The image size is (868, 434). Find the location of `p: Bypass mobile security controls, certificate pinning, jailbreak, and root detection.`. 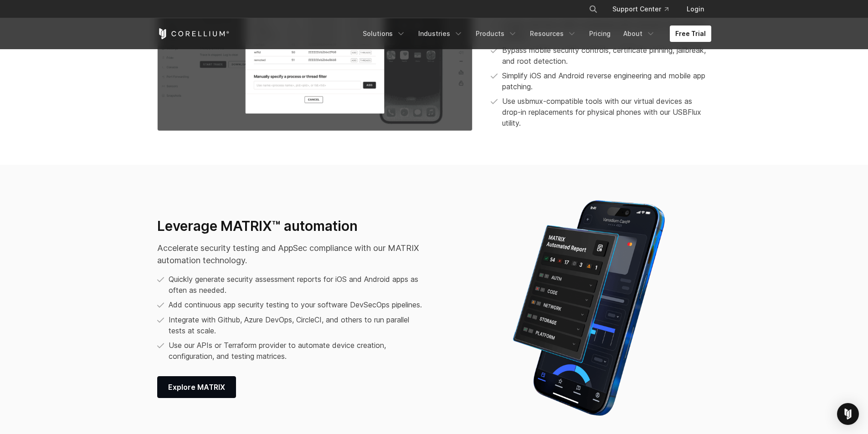

p: Bypass mobile security controls, certificate pinning, jailbreak, and root detection. is located at coordinates (607, 56).